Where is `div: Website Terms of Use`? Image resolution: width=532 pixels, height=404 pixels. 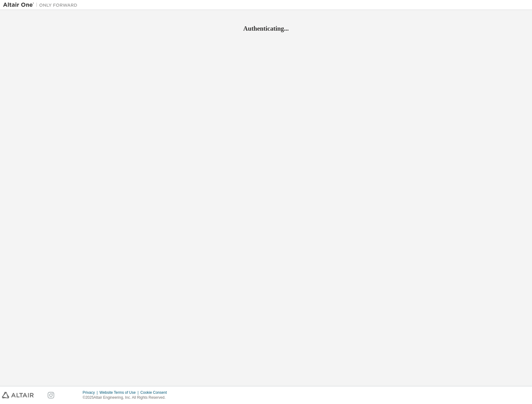 div: Website Terms of Use is located at coordinates (120, 392).